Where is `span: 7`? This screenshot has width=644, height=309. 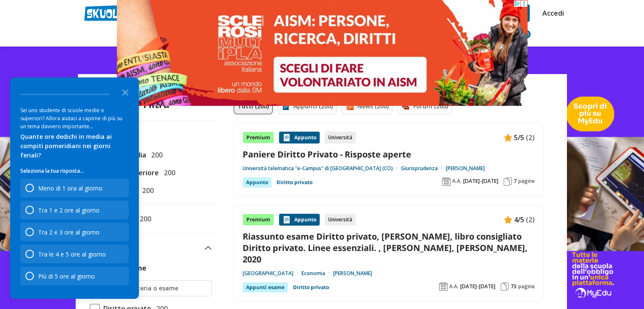 span: 7 is located at coordinates (515, 181).